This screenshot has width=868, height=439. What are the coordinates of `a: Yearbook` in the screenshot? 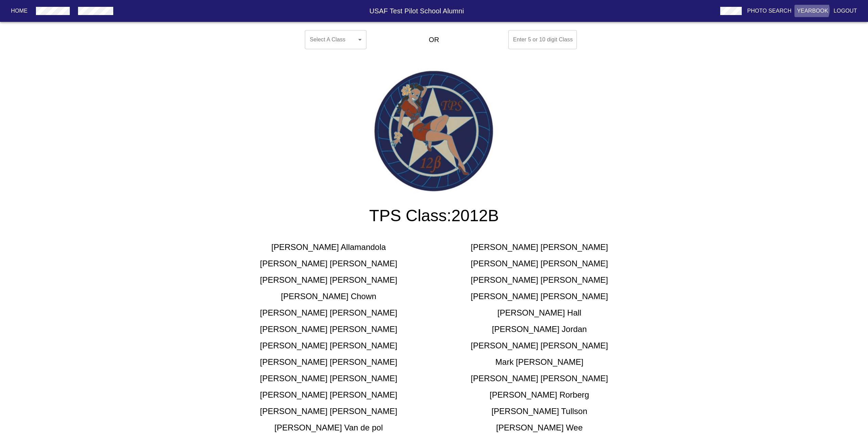 It's located at (812, 11).